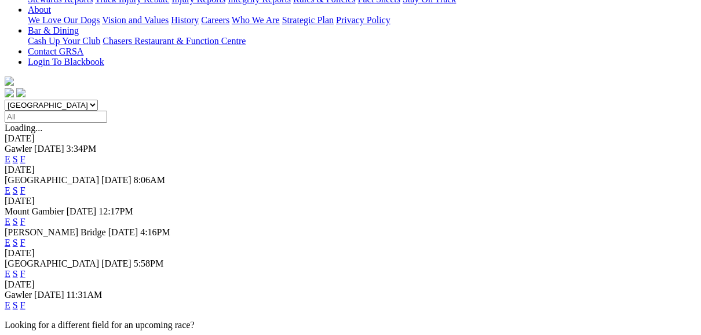 This screenshot has height=335, width=701. What do you see at coordinates (135, 20) in the screenshot?
I see `a: Vision and Values` at bounding box center [135, 20].